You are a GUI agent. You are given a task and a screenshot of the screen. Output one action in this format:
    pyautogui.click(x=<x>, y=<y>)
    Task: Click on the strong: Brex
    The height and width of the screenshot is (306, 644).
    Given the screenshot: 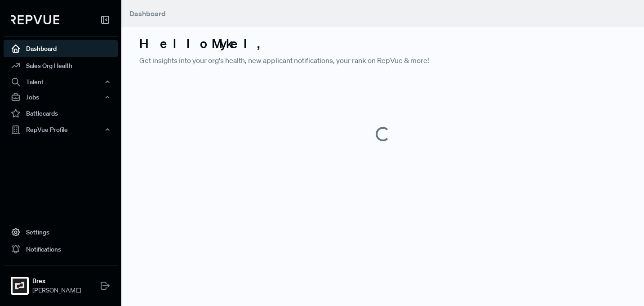 What is the action you would take?
    pyautogui.click(x=57, y=281)
    